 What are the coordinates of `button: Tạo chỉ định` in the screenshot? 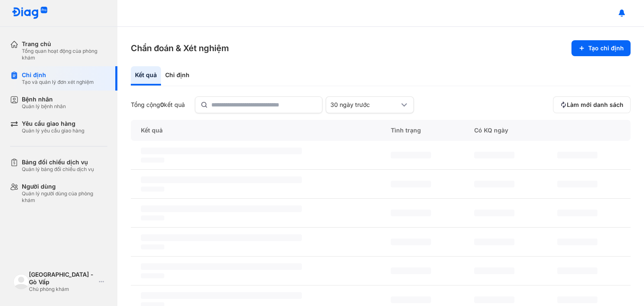 It's located at (601, 48).